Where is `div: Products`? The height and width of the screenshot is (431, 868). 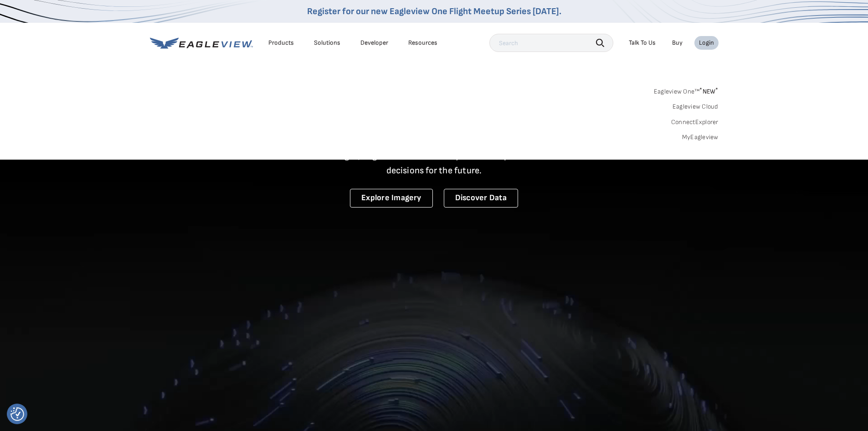 div: Products is located at coordinates (281, 43).